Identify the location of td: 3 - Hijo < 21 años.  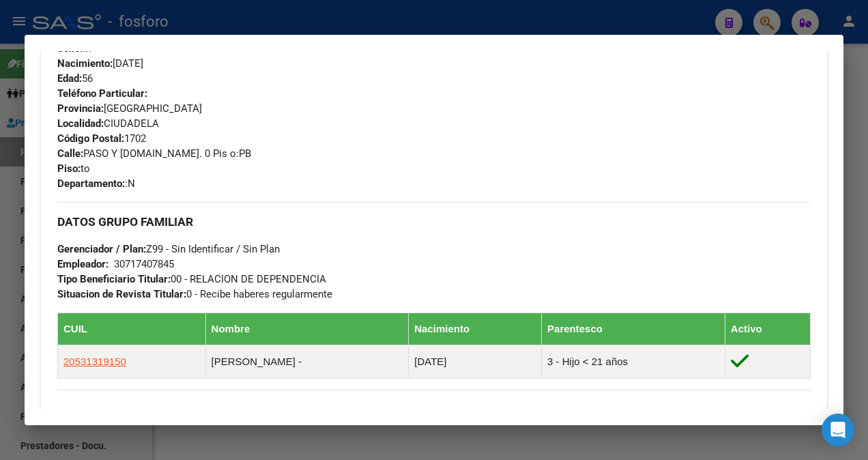
(633, 361).